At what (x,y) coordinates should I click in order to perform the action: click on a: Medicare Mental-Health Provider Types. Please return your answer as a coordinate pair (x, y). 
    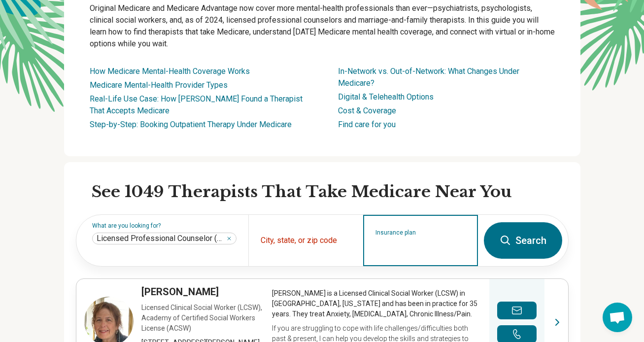
    Looking at the image, I should click on (159, 85).